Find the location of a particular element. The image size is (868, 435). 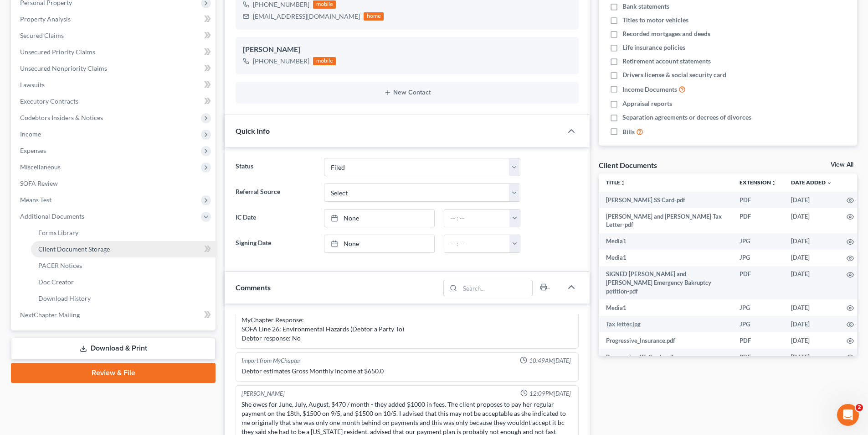

td: Tax letter.jpg is located at coordinates (666, 324).